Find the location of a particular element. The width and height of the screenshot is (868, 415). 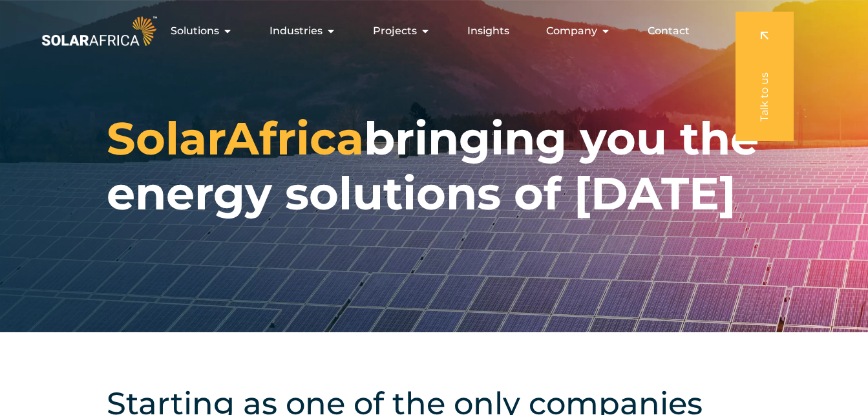

span: Insights is located at coordinates (488, 31).